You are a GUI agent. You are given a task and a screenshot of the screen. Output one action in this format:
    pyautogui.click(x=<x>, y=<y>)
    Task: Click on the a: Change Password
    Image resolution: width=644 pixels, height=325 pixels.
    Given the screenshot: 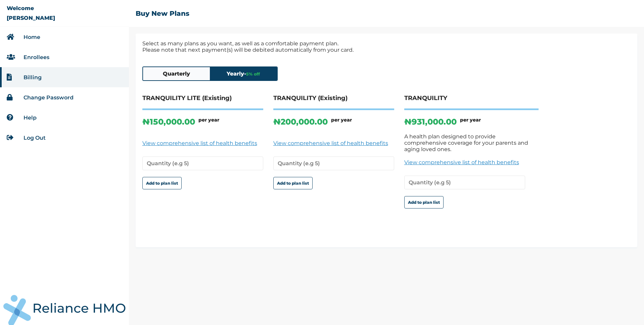 What is the action you would take?
    pyautogui.click(x=48, y=97)
    